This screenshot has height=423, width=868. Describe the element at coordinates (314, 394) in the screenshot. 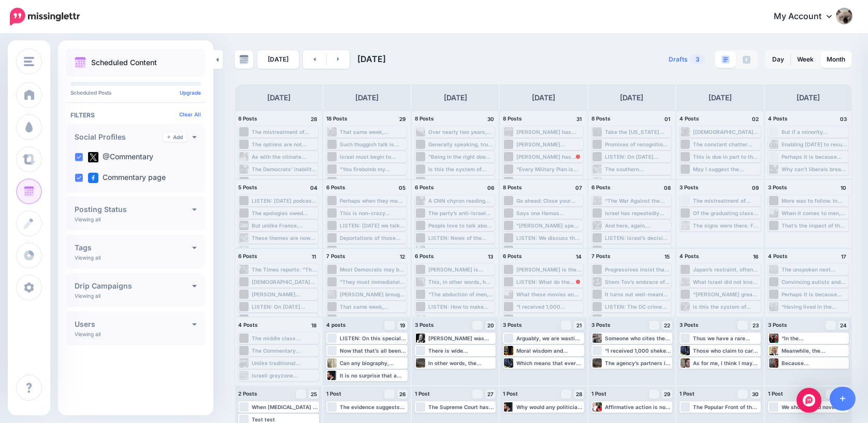

I see `a: 25` at that location.